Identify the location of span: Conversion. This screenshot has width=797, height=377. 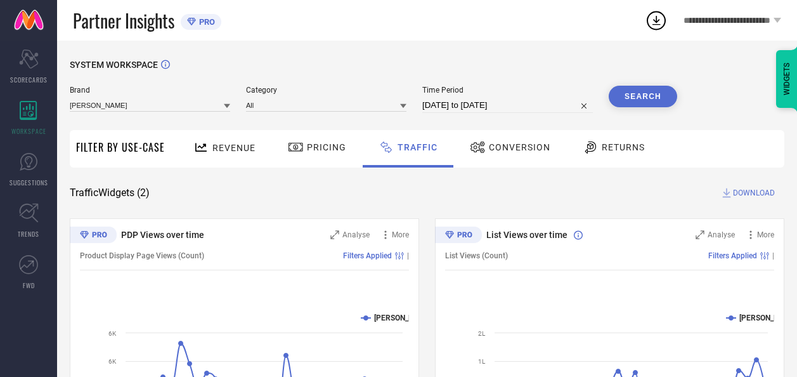
(519, 147).